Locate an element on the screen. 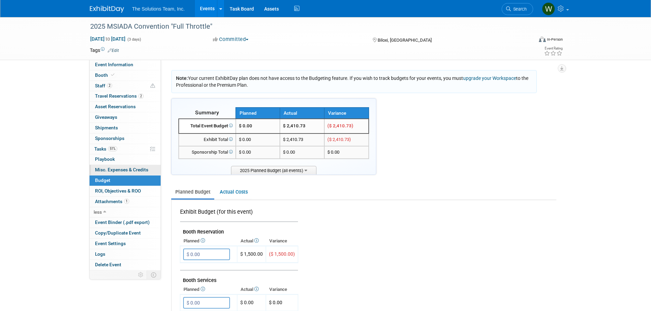  a: Event Binder (.pdf export) is located at coordinates (125, 223).